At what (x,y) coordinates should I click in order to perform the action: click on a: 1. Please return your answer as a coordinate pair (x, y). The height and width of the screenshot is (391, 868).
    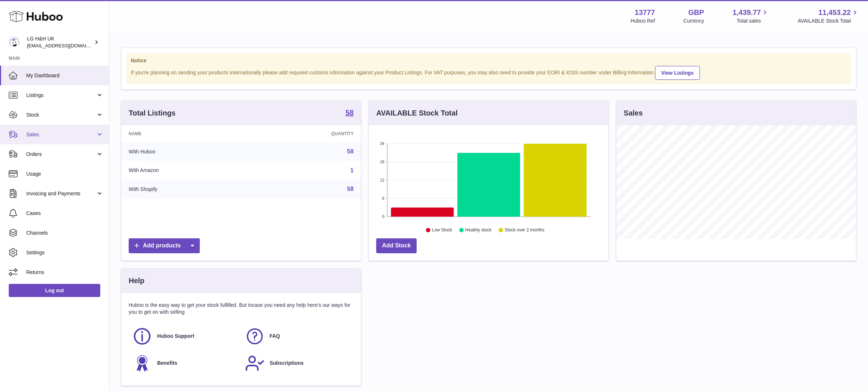
    Looking at the image, I should click on (352, 170).